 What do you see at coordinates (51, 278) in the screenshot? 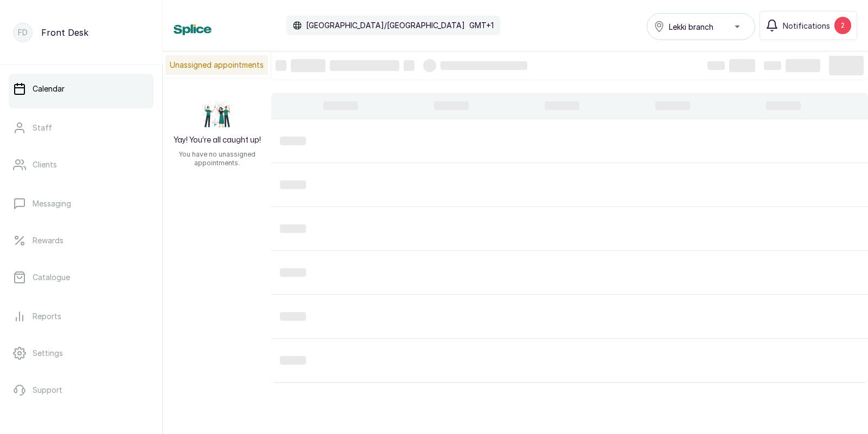
I see `p: Catalogue` at bounding box center [51, 278].